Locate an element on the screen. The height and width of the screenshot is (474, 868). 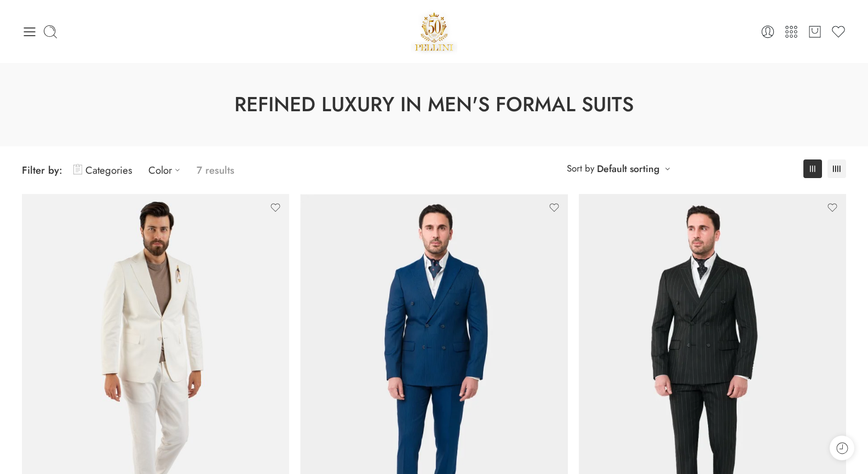
span: Sort by is located at coordinates (580, 168).